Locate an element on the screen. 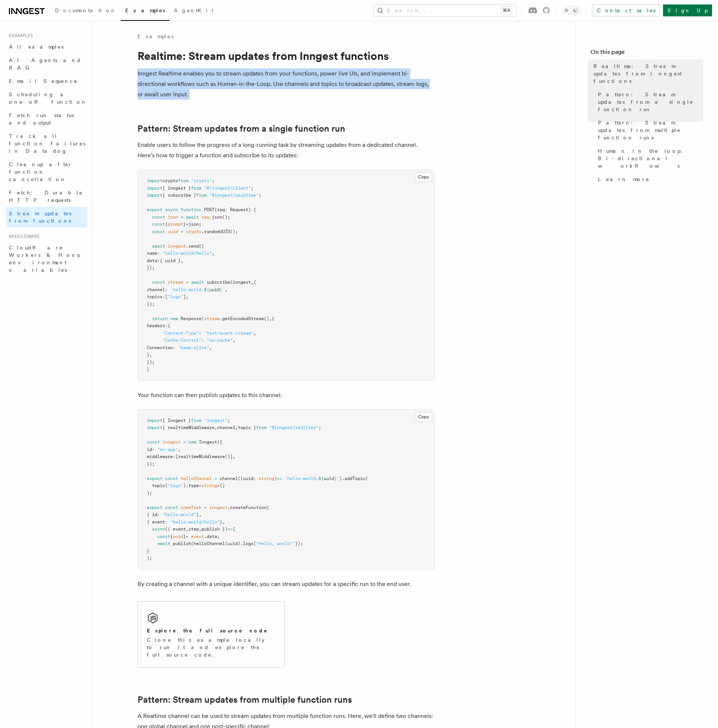 The width and height of the screenshot is (718, 728). p: Enable users to follow the progress of a long-running task by streaming updates from a dedicated ... is located at coordinates (286, 151).